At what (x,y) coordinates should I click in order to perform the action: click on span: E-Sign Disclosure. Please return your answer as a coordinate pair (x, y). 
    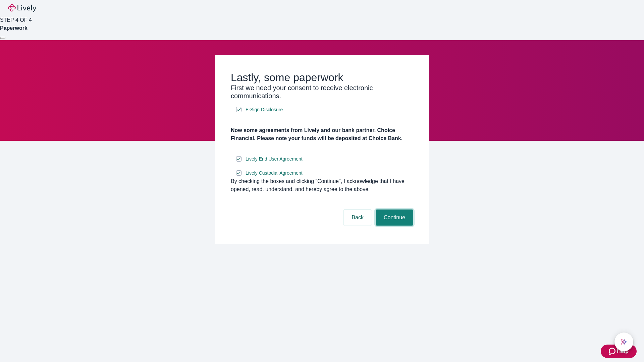
    Looking at the image, I should click on (264, 110).